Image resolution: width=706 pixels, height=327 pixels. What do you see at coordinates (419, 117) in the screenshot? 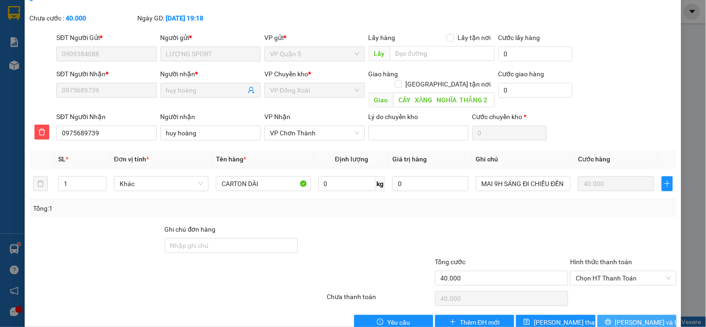
I see `div: Lý do chuyển kho` at bounding box center [419, 117].